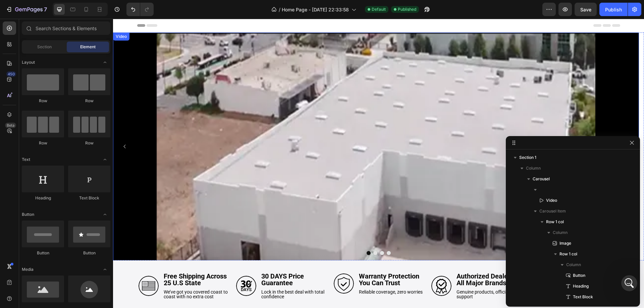 Image resolution: width=644 pixels, height=308 pixels. Describe the element at coordinates (44, 47) in the screenshot. I see `span: Section` at that location.